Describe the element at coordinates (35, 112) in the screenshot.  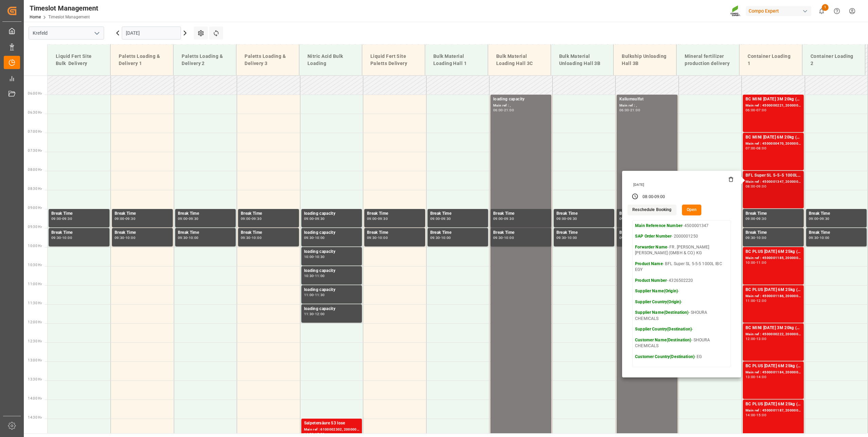
I see `span: 06:30 Hr` at that location.